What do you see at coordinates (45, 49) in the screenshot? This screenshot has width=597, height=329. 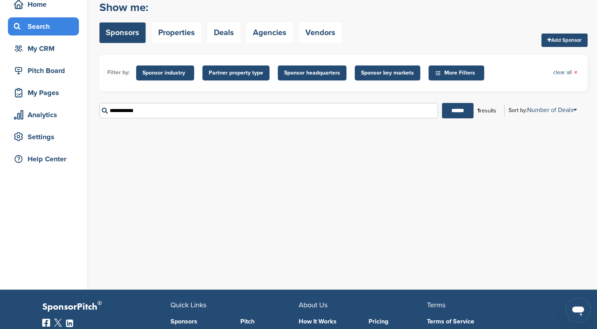 I see `div: My CRM` at bounding box center [45, 49].